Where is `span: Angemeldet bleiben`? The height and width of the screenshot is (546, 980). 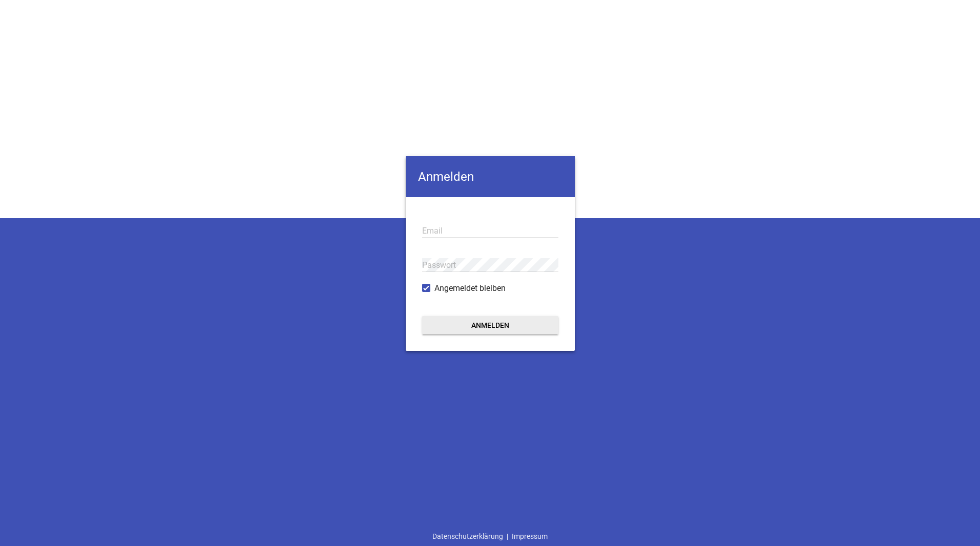 span: Angemeldet bleiben is located at coordinates (470, 288).